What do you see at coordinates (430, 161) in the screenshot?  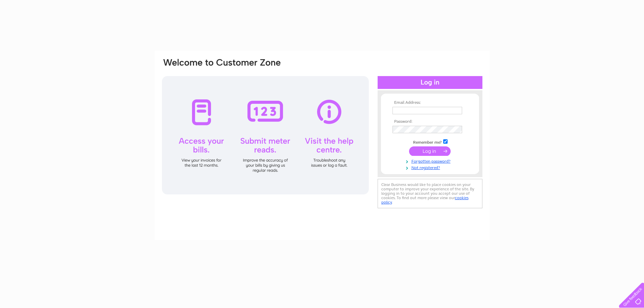 I see `a: Forgotten password?` at bounding box center [430, 161].